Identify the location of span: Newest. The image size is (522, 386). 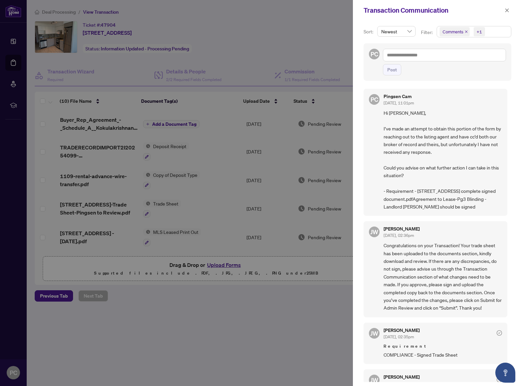
(396, 31).